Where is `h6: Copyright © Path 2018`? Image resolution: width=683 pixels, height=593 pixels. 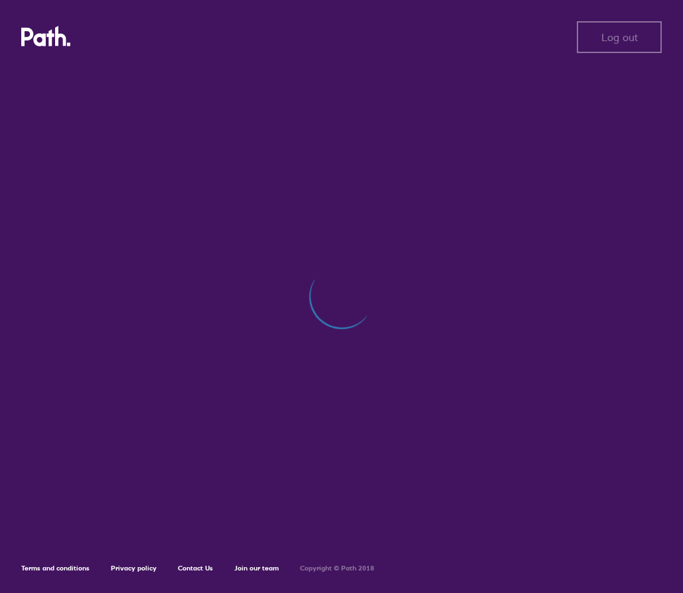
h6: Copyright © Path 2018 is located at coordinates (337, 568).